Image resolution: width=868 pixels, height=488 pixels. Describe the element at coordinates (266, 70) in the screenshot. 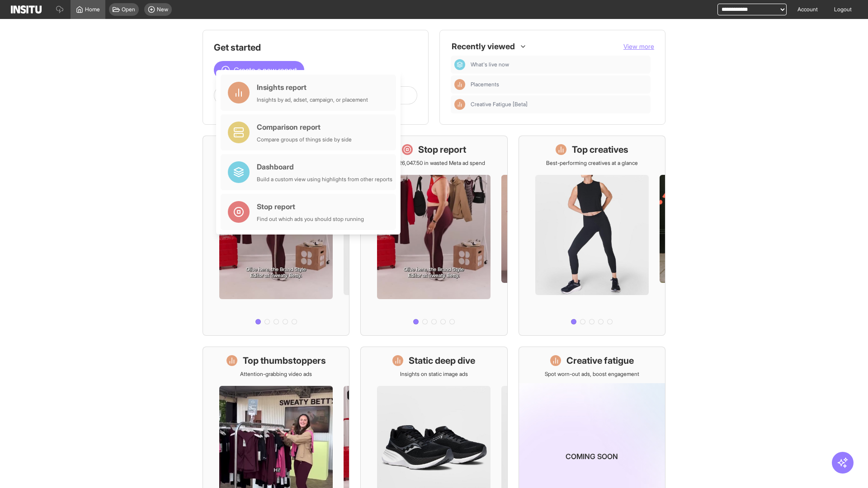

I see `span: Create a new report` at that location.